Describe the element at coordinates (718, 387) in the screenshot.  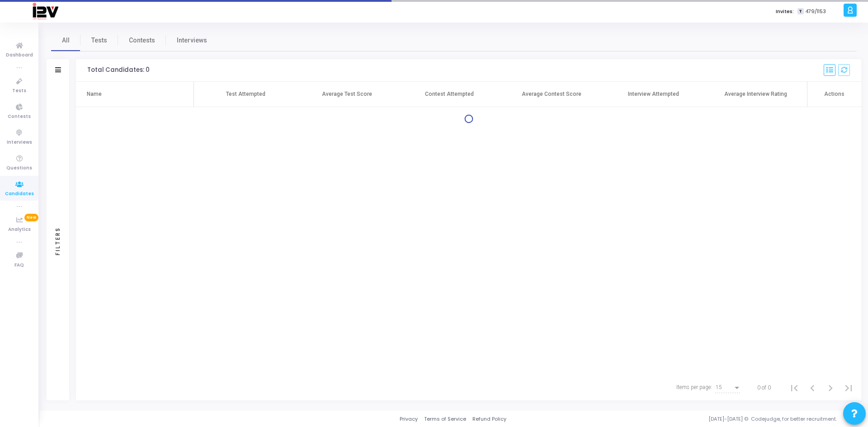
I see `span: 15` at that location.